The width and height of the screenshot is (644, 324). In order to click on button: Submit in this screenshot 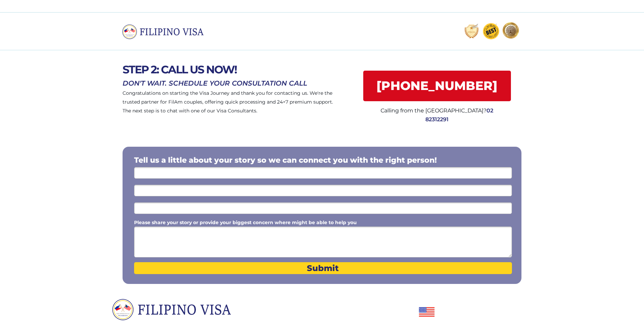, I will do `click(323, 268)`.